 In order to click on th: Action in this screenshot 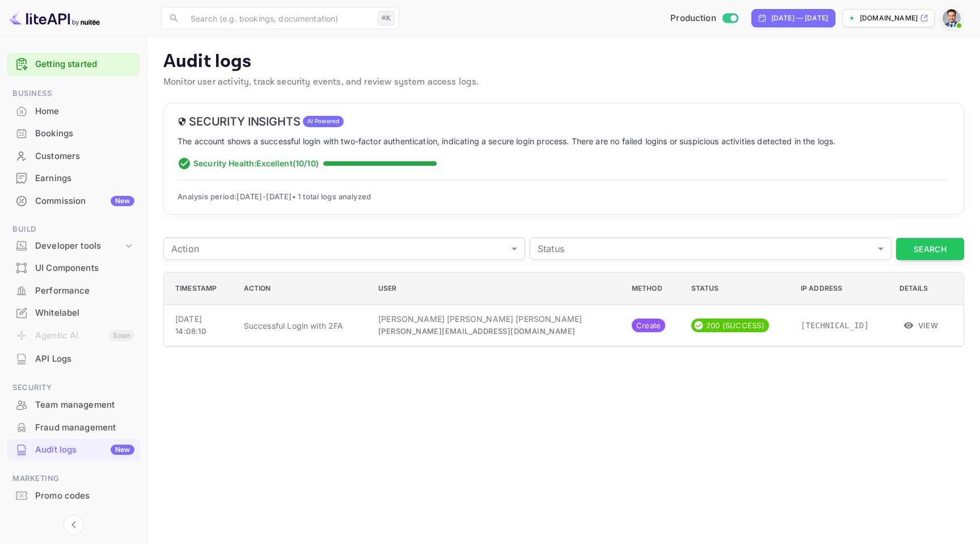, I will do `click(301, 288)`.